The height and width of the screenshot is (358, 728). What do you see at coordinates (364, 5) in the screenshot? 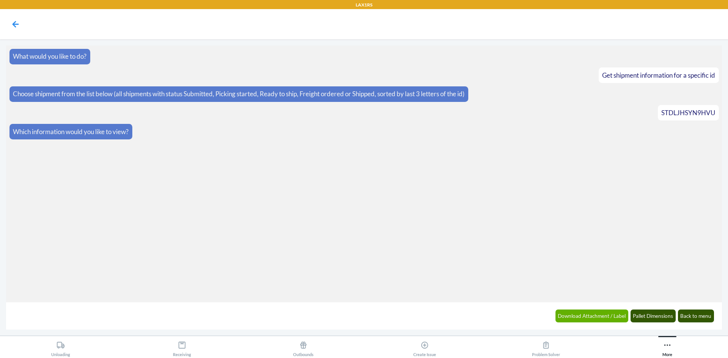
I see `p: LAX1RS` at bounding box center [364, 5].